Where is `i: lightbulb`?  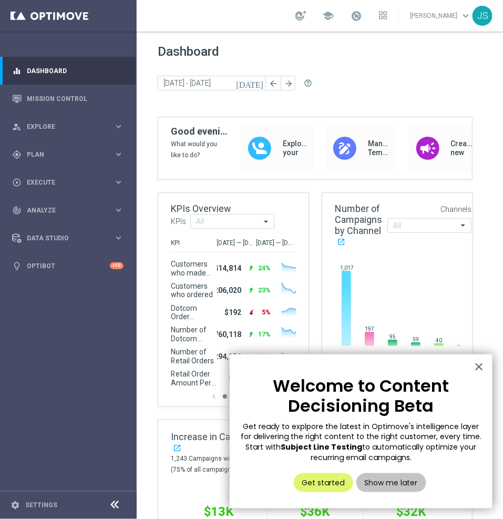
i: lightbulb is located at coordinates (17, 266).